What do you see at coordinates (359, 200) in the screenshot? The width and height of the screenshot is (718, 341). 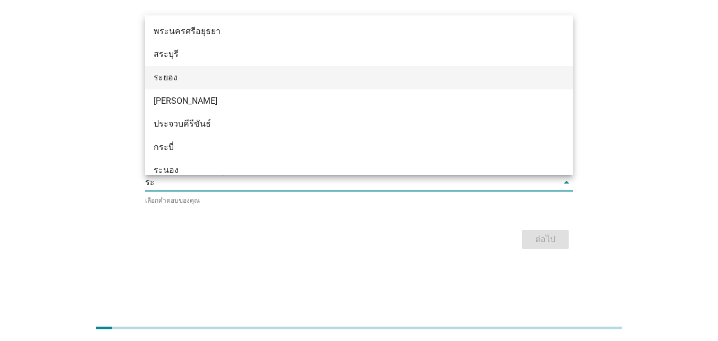 I see `div: เลือกคำตอบของคุณ` at bounding box center [359, 200].